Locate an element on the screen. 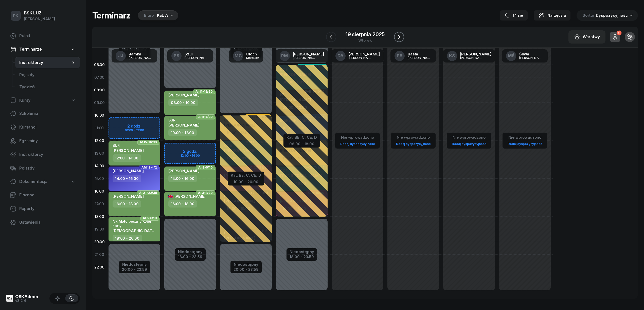  button: 3 is located at coordinates (615, 37).